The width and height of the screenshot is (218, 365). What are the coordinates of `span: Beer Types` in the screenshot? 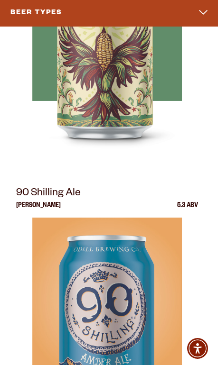 It's located at (36, 13).